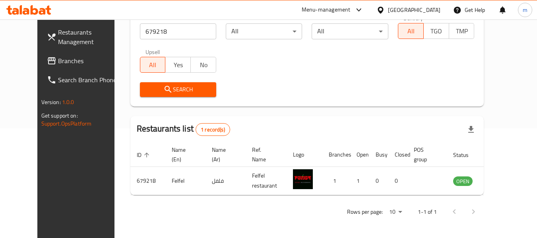 The image size is (537, 238). Describe the element at coordinates (226, 181) in the screenshot. I see `td: فلفل` at that location.